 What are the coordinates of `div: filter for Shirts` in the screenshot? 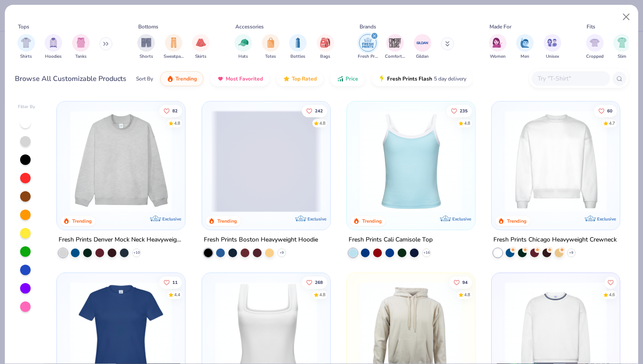 It's located at (26, 47).